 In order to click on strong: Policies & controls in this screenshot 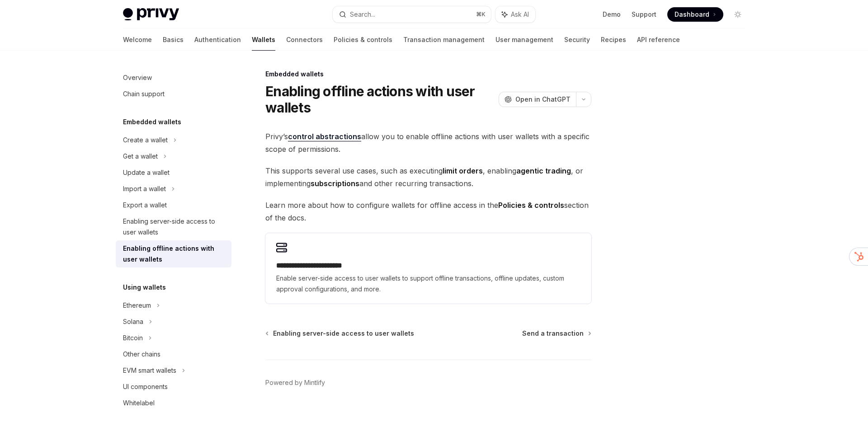, I will do `click(531, 205)`.